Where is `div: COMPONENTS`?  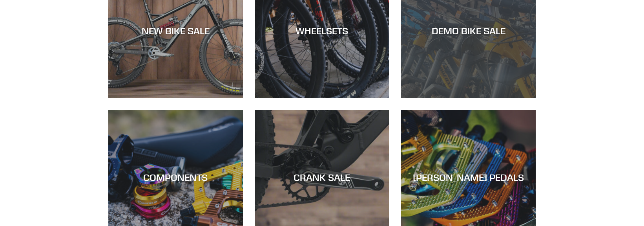 div: COMPONENTS is located at coordinates (176, 177).